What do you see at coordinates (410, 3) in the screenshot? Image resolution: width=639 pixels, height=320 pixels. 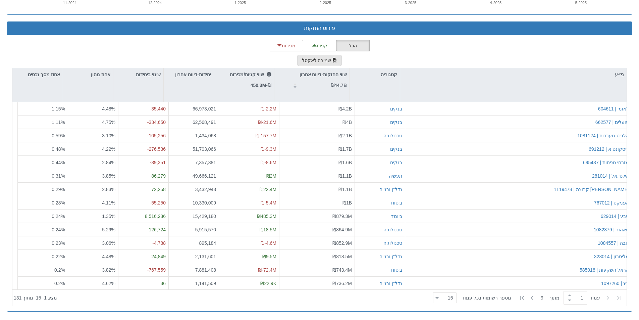 I see `text: 3-2025` at bounding box center [410, 3].